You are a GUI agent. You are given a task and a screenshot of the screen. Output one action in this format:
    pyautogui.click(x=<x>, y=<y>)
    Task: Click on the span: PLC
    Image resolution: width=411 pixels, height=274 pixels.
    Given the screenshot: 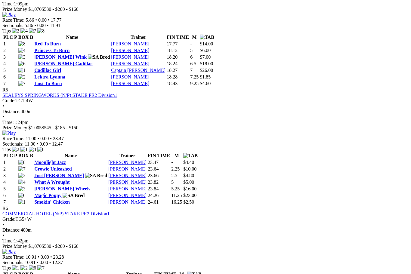 What is the action you would take?
    pyautogui.click(x=8, y=37)
    